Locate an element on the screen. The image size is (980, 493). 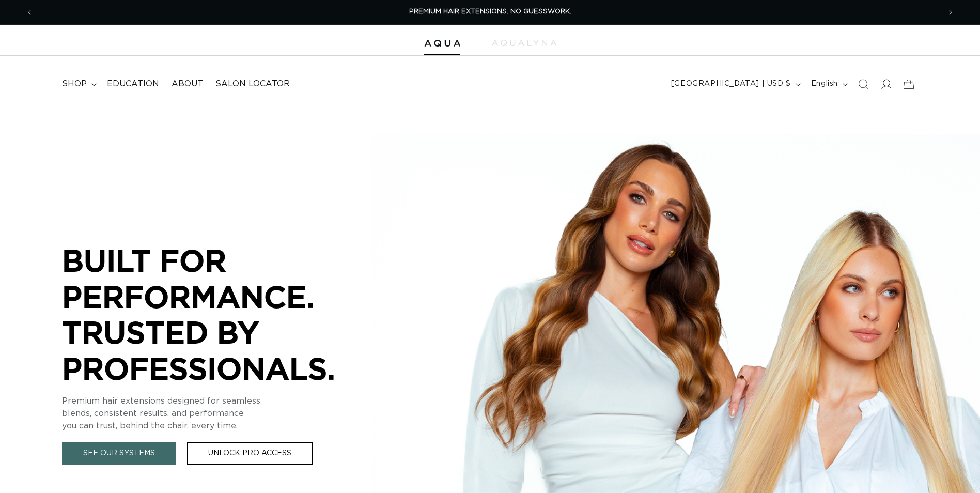
span: About is located at coordinates (187, 84).